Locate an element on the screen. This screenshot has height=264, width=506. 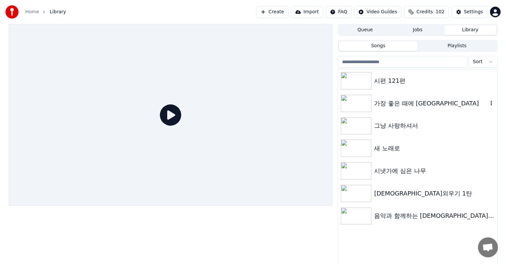
button: FAQ is located at coordinates (338, 12).